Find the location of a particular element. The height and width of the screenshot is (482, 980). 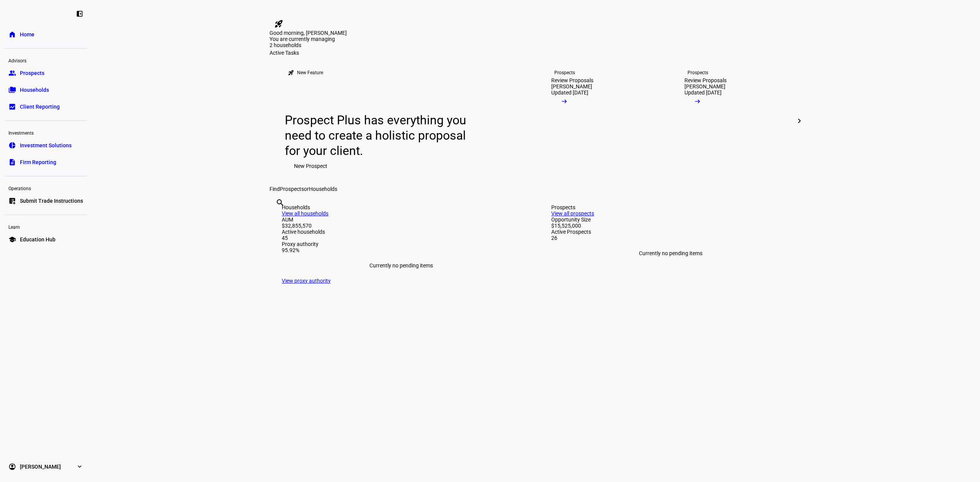

eth-mat-symbol: pie_chart is located at coordinates (13, 145).